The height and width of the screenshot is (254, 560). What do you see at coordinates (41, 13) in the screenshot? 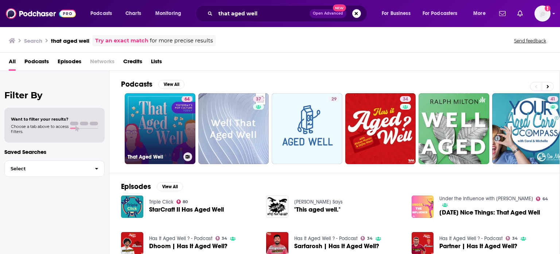
I see `a: Podchaser - Follow, Share and Rate Podcasts` at bounding box center [41, 13].